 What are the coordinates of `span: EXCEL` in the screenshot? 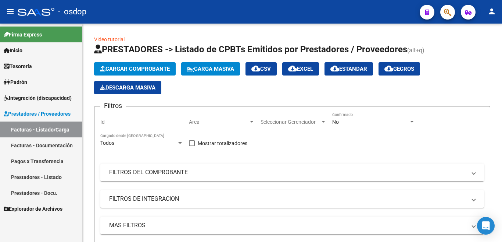 It's located at (301, 69).